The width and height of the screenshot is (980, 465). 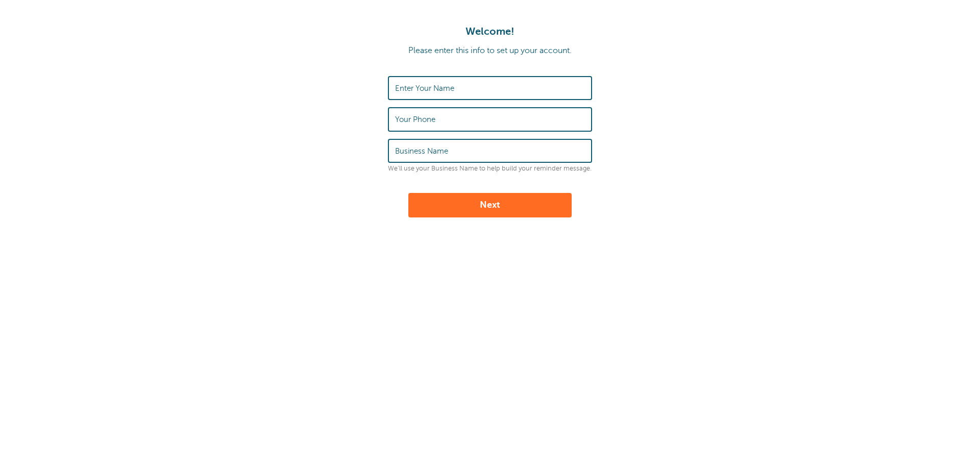 I want to click on h1: Welcome!, so click(x=490, y=32).